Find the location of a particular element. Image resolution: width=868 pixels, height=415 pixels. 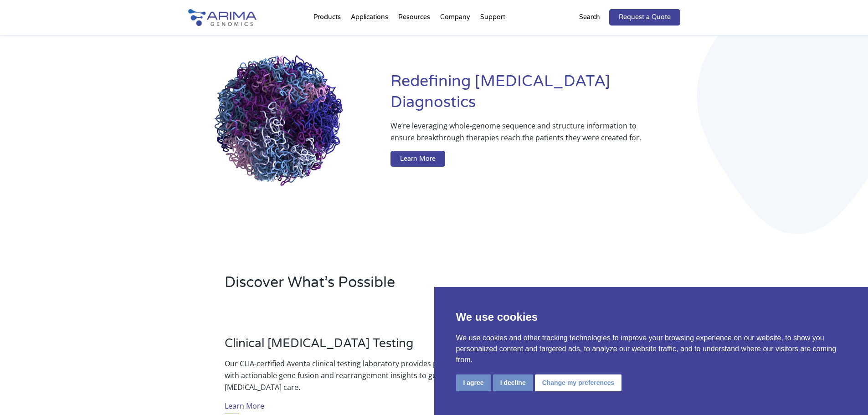

button: Change my preferences is located at coordinates (579, 383).